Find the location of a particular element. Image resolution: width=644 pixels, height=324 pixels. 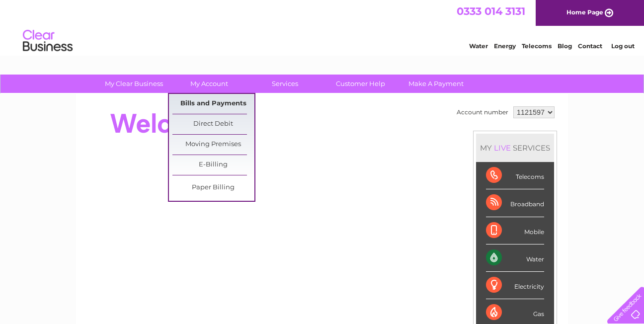

div: Water is located at coordinates (515, 258).